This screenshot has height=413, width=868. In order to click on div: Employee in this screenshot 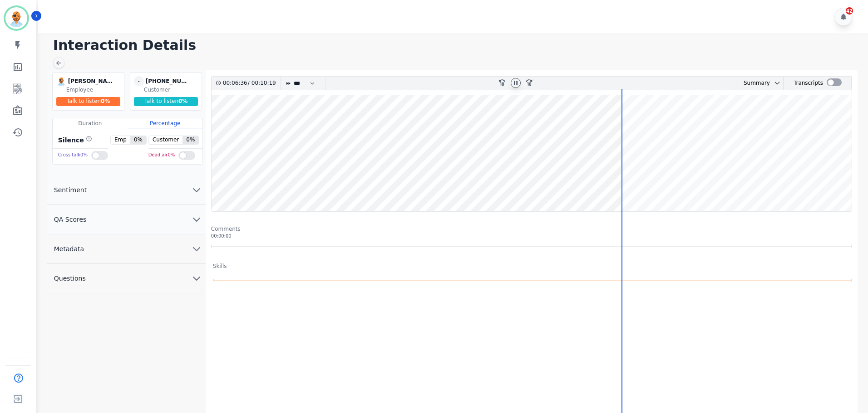, I will do `click(94, 90)`.